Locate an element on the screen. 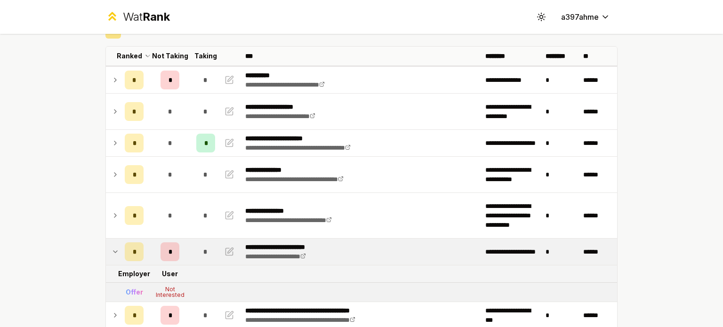 This screenshot has width=723, height=327. td: Employer is located at coordinates (134, 274).